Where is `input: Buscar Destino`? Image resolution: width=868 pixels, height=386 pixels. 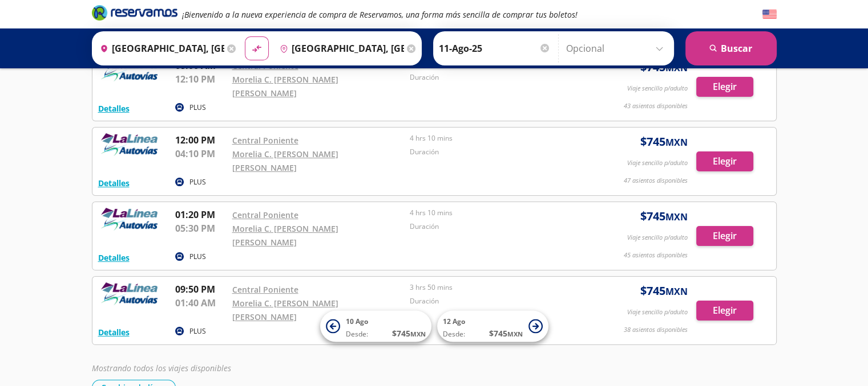 input: Buscar Destino is located at coordinates (340, 48).